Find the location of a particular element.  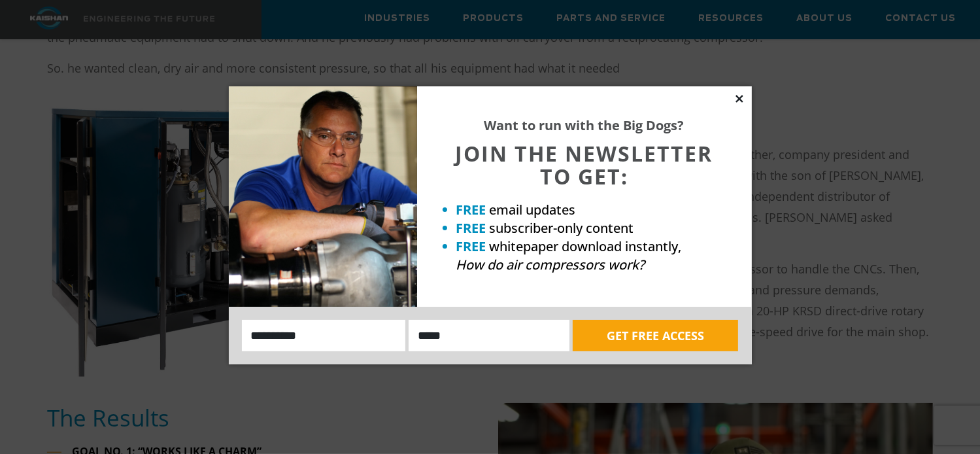

button: Close is located at coordinates (739, 98).